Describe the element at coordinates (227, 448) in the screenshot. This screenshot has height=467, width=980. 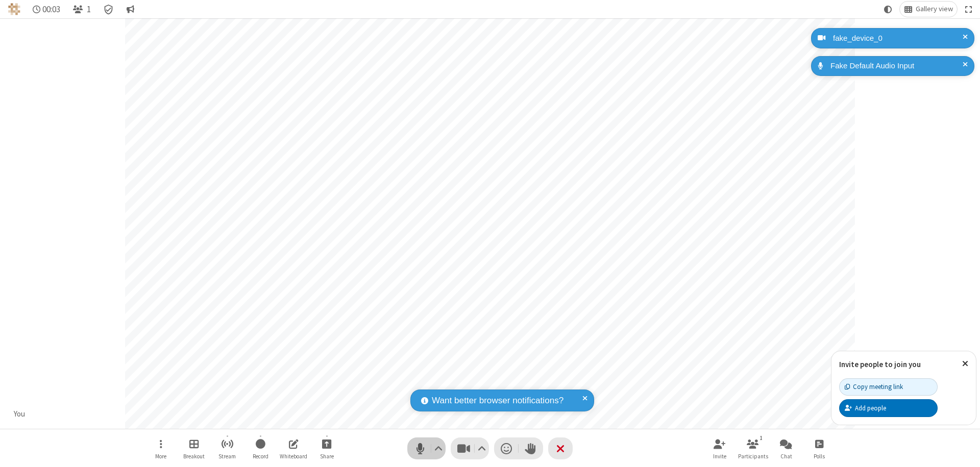
I see `button: Start streaming` at that location.